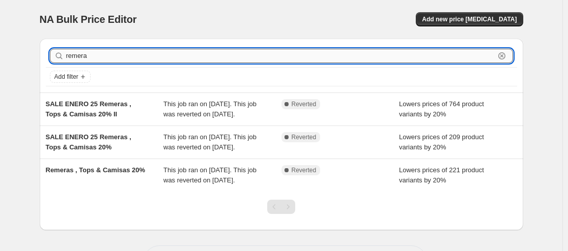 The width and height of the screenshot is (568, 251). I want to click on span: SALE ENERO 25 Remeras , Tops & Camisas 20%, so click(89, 142).